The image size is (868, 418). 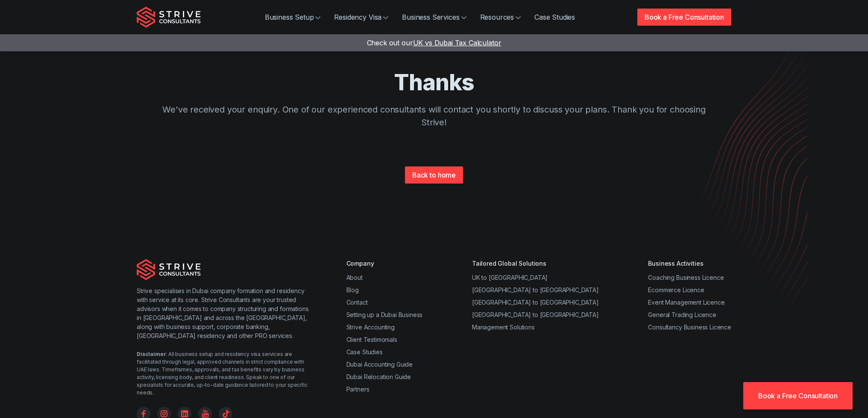 I want to click on a: Consultancy Business Licence, so click(x=689, y=326).